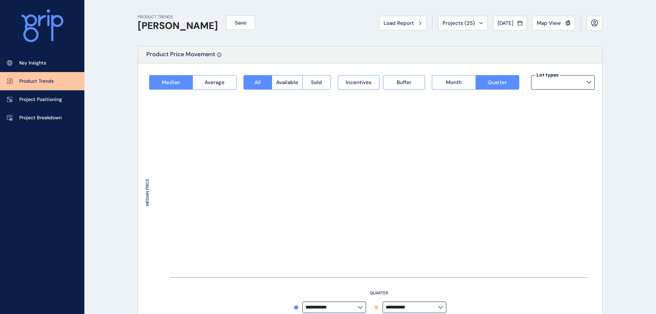 The width and height of the screenshot is (656, 314). I want to click on p: Project Positioning, so click(41, 100).